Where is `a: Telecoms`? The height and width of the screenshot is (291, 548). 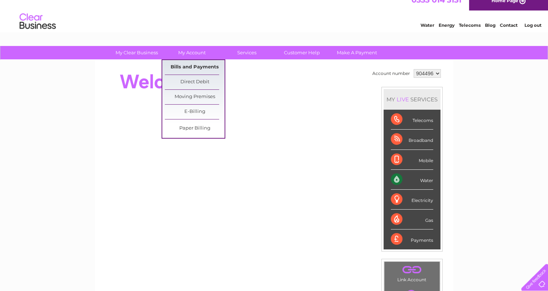 a: Telecoms is located at coordinates (470, 33).